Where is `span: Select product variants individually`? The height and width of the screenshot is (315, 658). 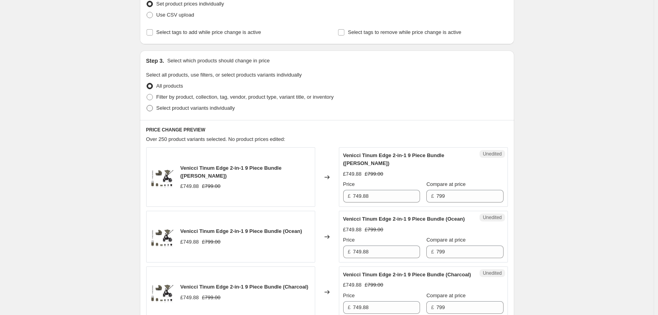 span: Select product variants individually is located at coordinates (196, 108).